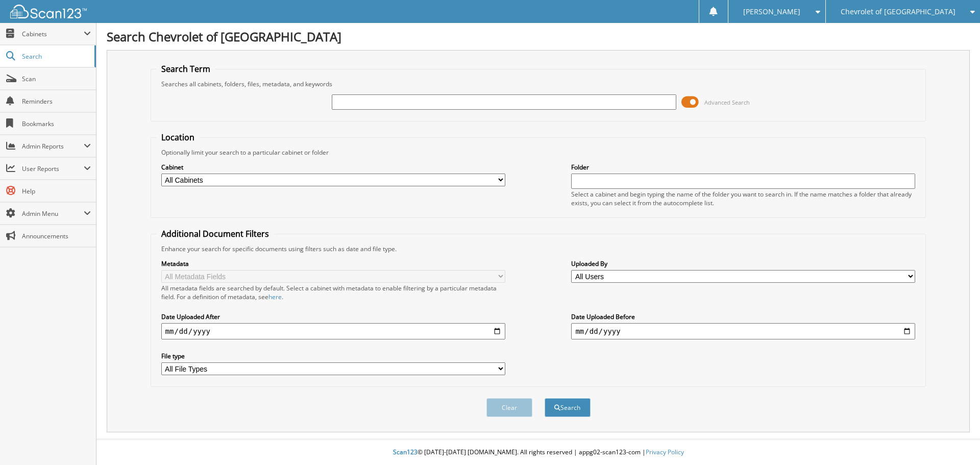 The height and width of the screenshot is (465, 980). What do you see at coordinates (56, 236) in the screenshot?
I see `span: Announcements` at bounding box center [56, 236].